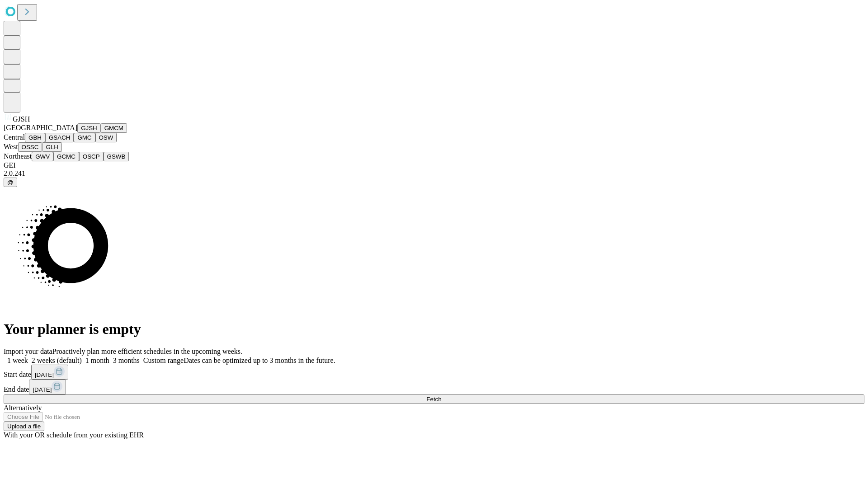 The image size is (868, 488). I want to click on div: Start date, so click(434, 372).